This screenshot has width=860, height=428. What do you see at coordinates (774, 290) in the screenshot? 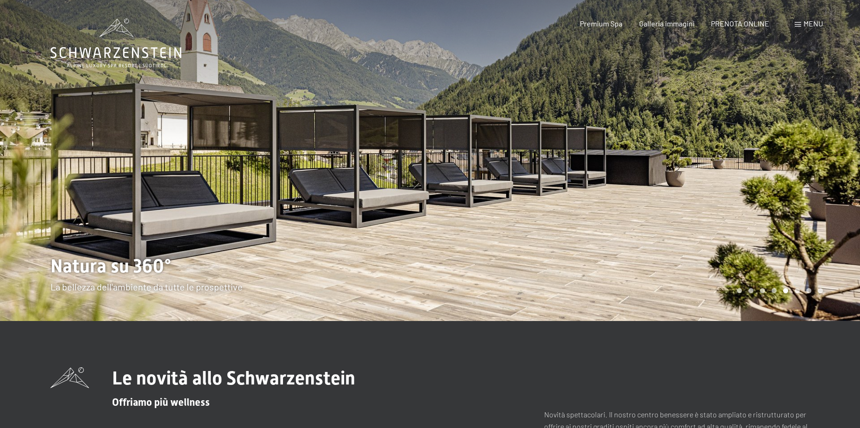
I see `div: Carousel Page 4` at bounding box center [774, 290].